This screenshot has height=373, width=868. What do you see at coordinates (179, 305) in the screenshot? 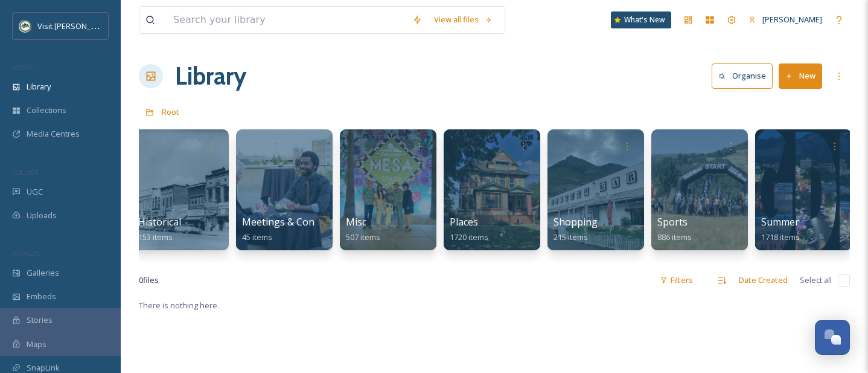
I see `span: There is nothing here.` at bounding box center [179, 305].